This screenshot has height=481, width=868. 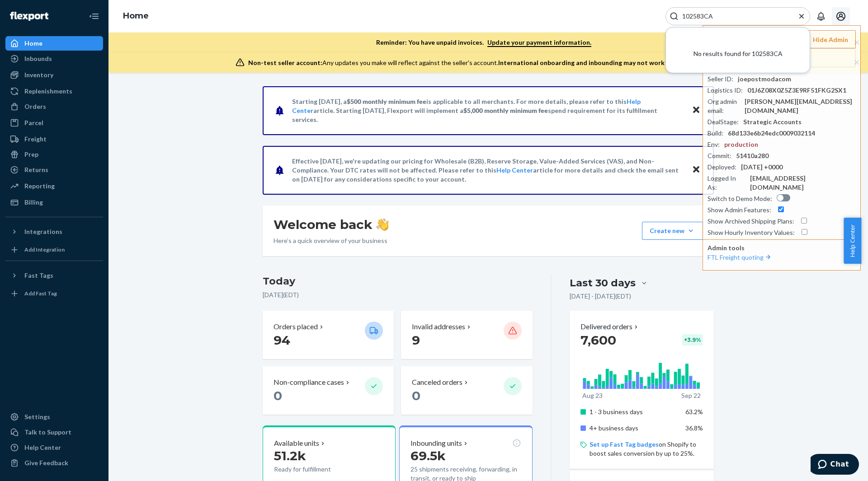 I want to click on a: Add Integration, so click(x=54, y=250).